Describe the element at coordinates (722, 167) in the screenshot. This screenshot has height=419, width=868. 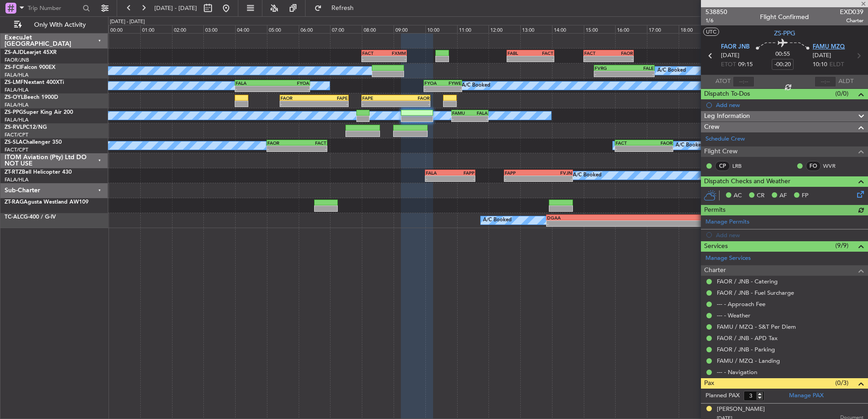
I see `div: CP` at that location.